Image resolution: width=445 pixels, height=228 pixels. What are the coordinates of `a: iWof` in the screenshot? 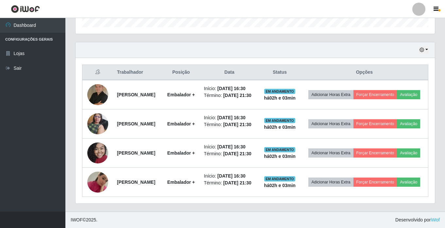 It's located at (435, 219).